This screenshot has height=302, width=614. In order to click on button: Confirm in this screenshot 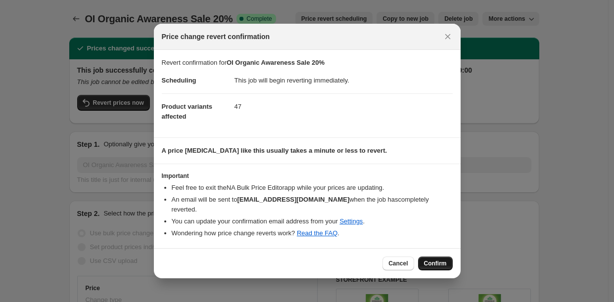, I will do `click(436, 264)`.